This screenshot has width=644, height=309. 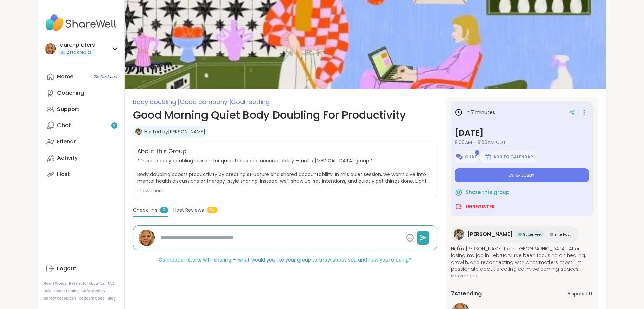 What do you see at coordinates (64, 174) in the screenshot?
I see `div: Host` at bounding box center [64, 174].